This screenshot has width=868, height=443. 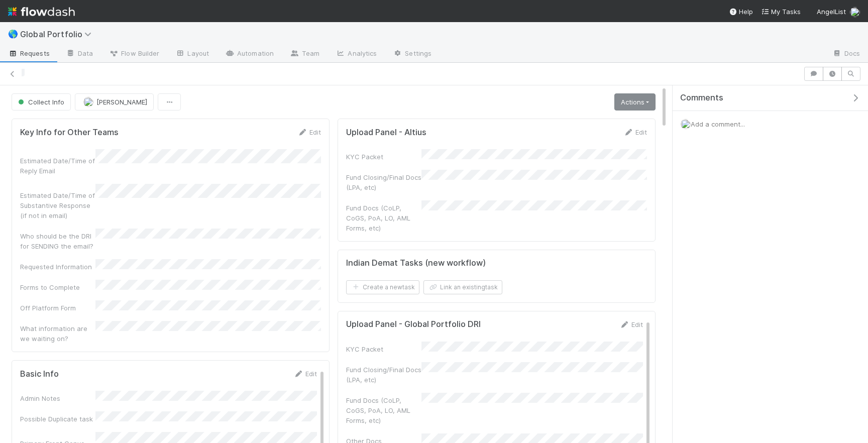 What do you see at coordinates (249, 54) in the screenshot?
I see `a: Automation` at bounding box center [249, 54].